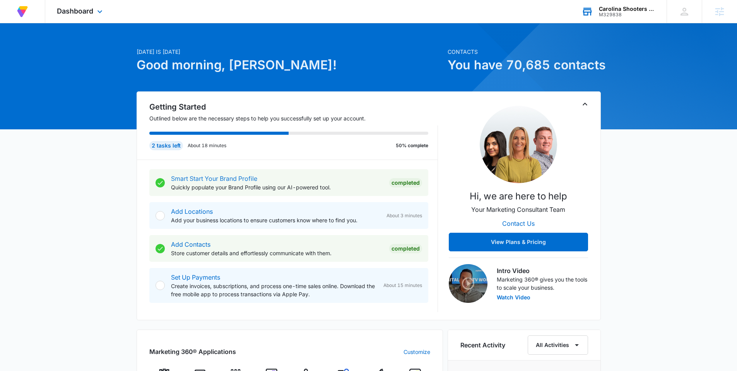 This screenshot has height=371, width=737. What do you see at coordinates (524, 51) in the screenshot?
I see `p: Contacts` at bounding box center [524, 51].